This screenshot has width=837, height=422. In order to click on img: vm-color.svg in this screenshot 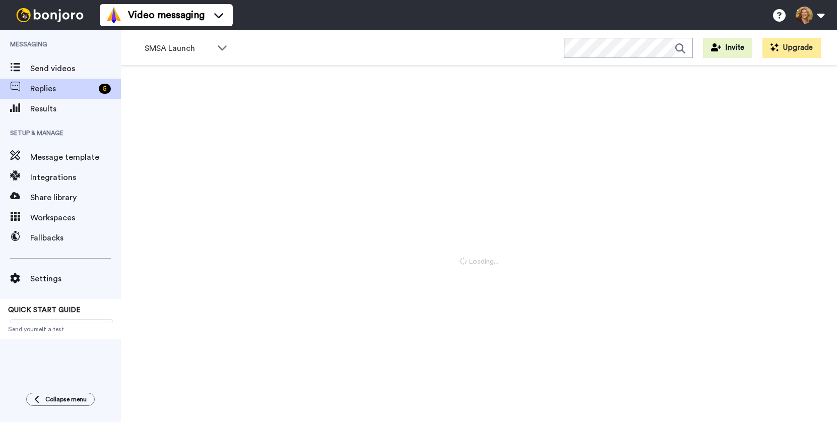, I will do `click(114, 15)`.